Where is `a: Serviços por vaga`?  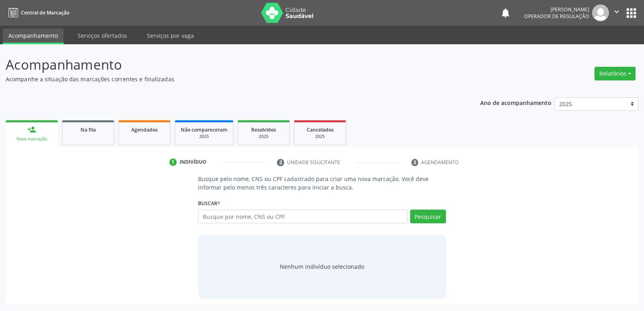 a: Serviços por vaga is located at coordinates (171, 35).